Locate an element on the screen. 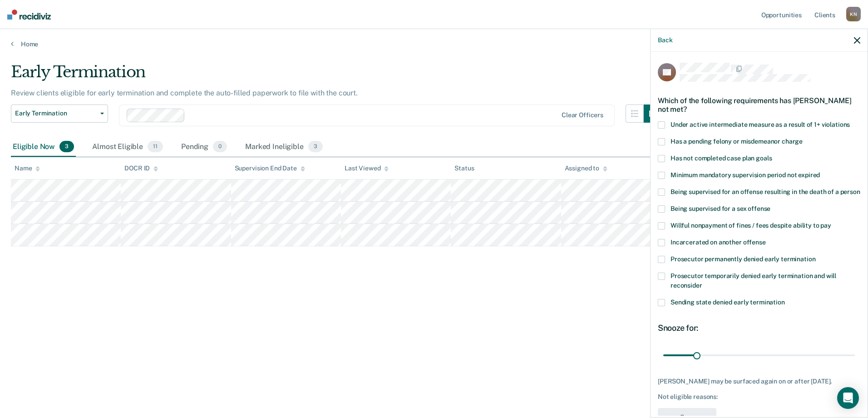 This screenshot has width=868, height=418. div: Marked Ineligible is located at coordinates (283, 147).